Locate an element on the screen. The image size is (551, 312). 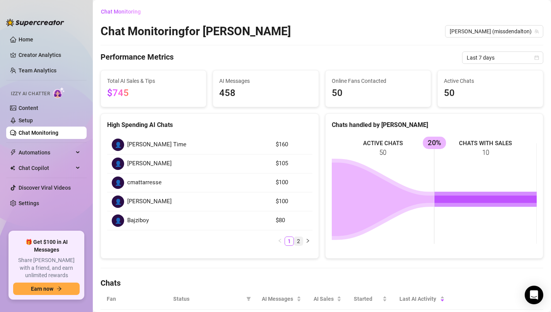
th: Fan is located at coordinates (134, 299).